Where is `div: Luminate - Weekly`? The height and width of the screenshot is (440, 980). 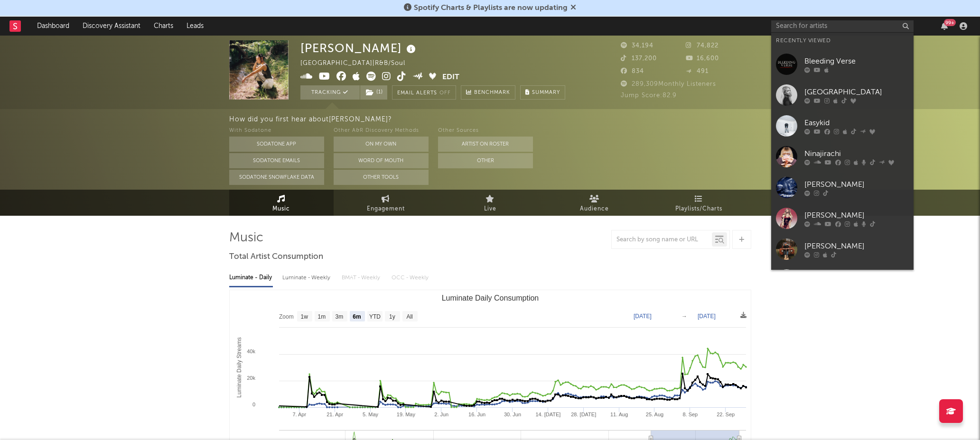 div: Luminate - Weekly is located at coordinates (307, 278).